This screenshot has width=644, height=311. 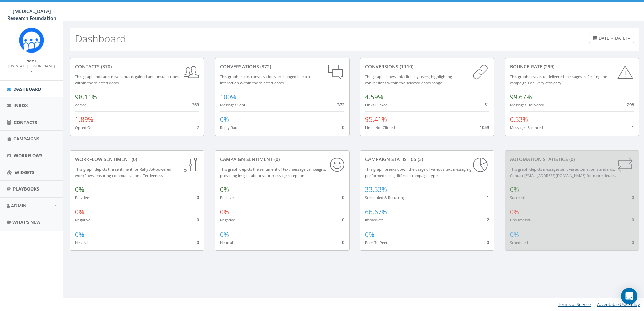 I want to click on span: 33.33%, so click(x=376, y=189).